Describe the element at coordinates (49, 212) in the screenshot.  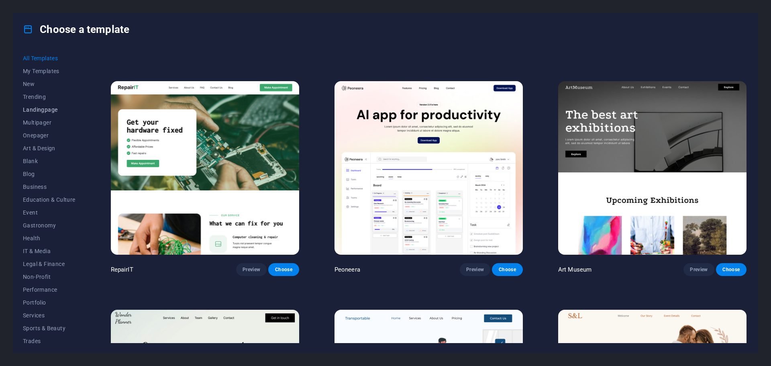
I see `button: Event` at that location.